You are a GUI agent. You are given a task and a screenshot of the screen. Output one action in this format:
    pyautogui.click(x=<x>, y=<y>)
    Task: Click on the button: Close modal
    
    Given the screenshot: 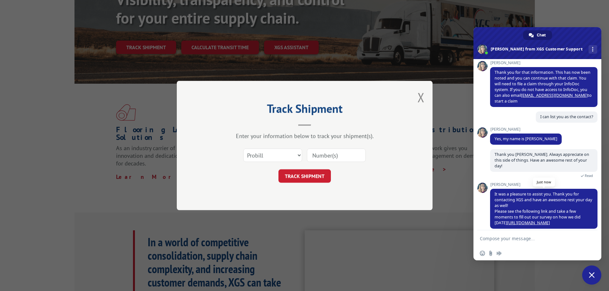 What is the action you would take?
    pyautogui.click(x=421, y=97)
    